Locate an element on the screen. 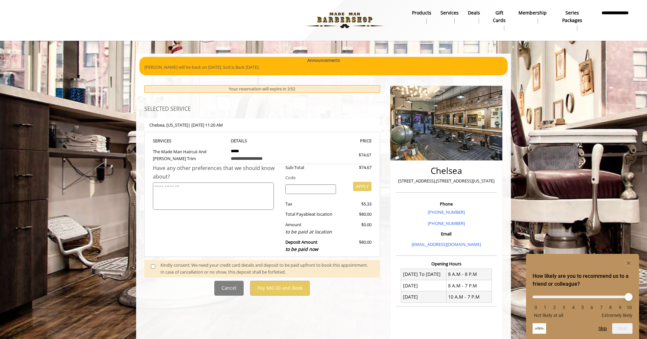  td: 10 A.M - 7 P.M is located at coordinates (469, 297).